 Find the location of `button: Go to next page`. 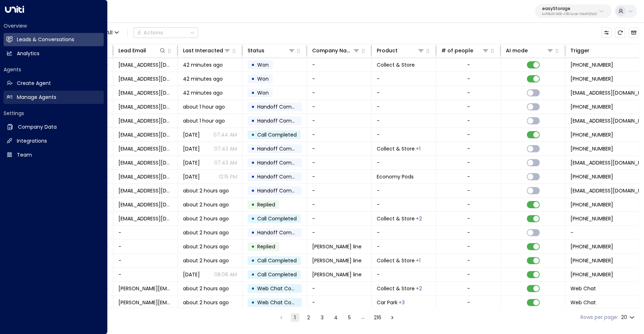

button: Go to next page is located at coordinates (392, 318).